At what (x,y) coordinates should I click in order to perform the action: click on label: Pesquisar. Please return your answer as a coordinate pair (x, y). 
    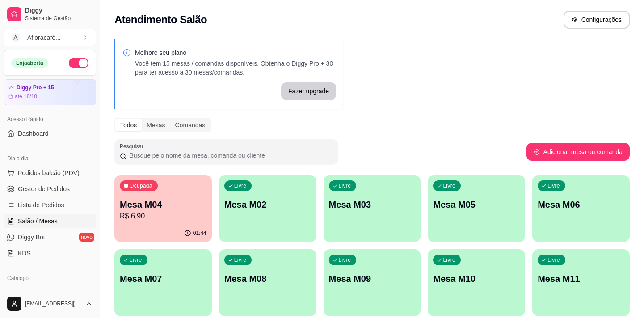
    Looking at the image, I should click on (133, 146).